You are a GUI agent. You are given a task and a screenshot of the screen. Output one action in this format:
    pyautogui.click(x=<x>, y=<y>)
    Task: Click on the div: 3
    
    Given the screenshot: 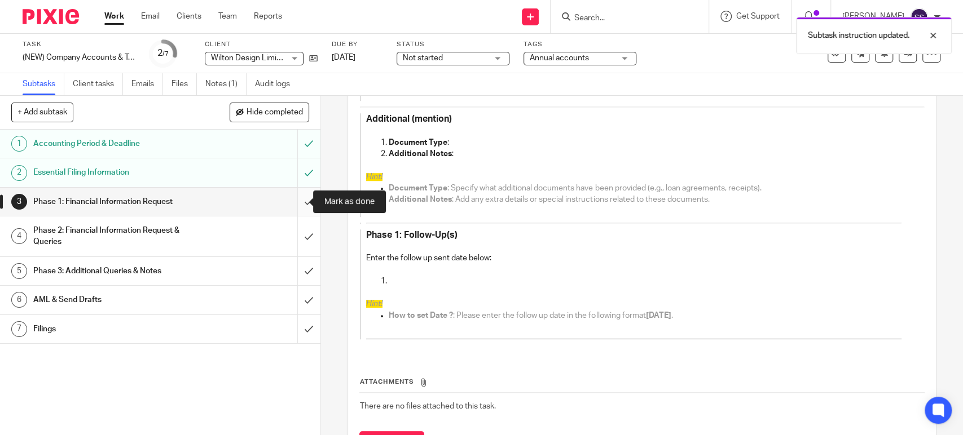 What is the action you would take?
    pyautogui.click(x=19, y=202)
    